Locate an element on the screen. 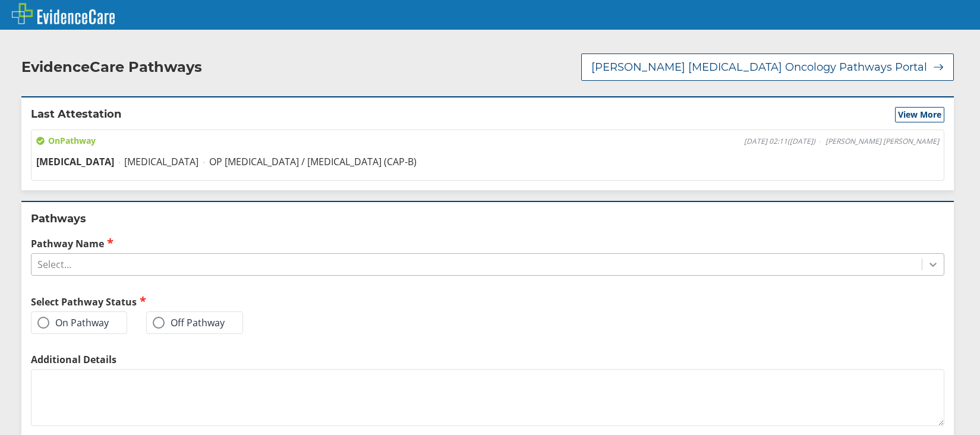 The image size is (980, 435). button: View More is located at coordinates (919, 115).